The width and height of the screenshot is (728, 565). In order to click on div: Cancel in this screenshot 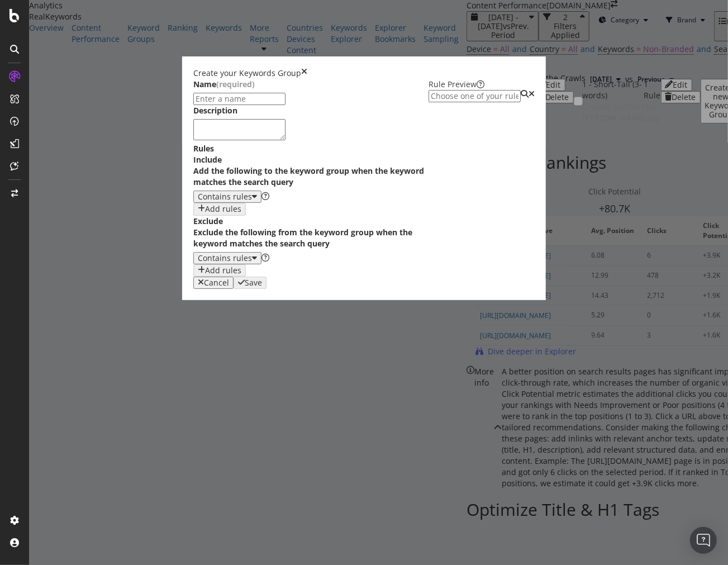, I will do `click(216, 283)`.